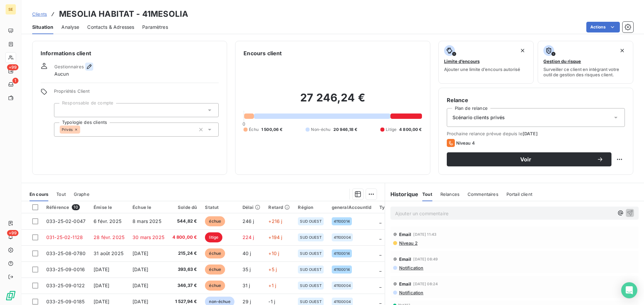 This screenshot has height=305, width=644. Describe the element at coordinates (482, 70) in the screenshot. I see `span: Ajouter une limite d’encours autorisé` at that location.